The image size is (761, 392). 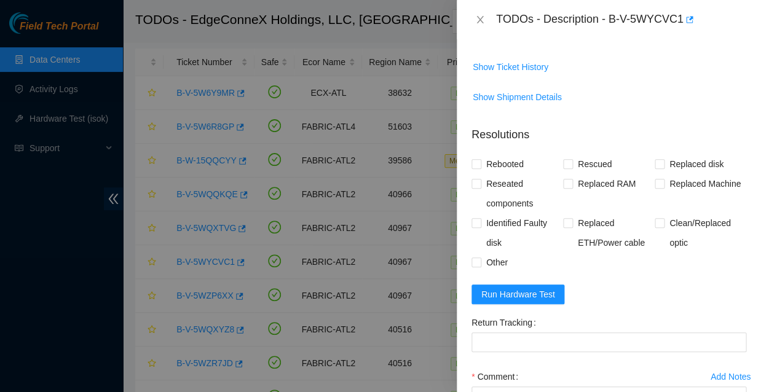 What do you see at coordinates (518, 294) in the screenshot?
I see `span: Run Hardware Test` at bounding box center [518, 294].